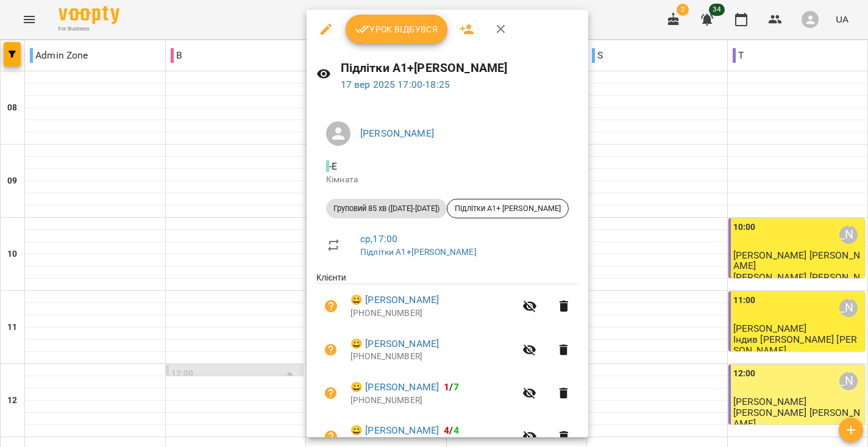  I want to click on span: 7, so click(456, 386).